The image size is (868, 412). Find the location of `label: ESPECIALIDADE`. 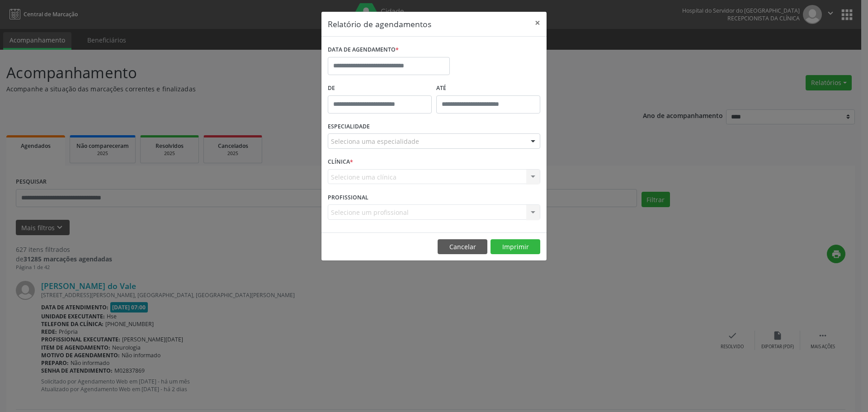

label: ESPECIALIDADE is located at coordinates (349, 126).